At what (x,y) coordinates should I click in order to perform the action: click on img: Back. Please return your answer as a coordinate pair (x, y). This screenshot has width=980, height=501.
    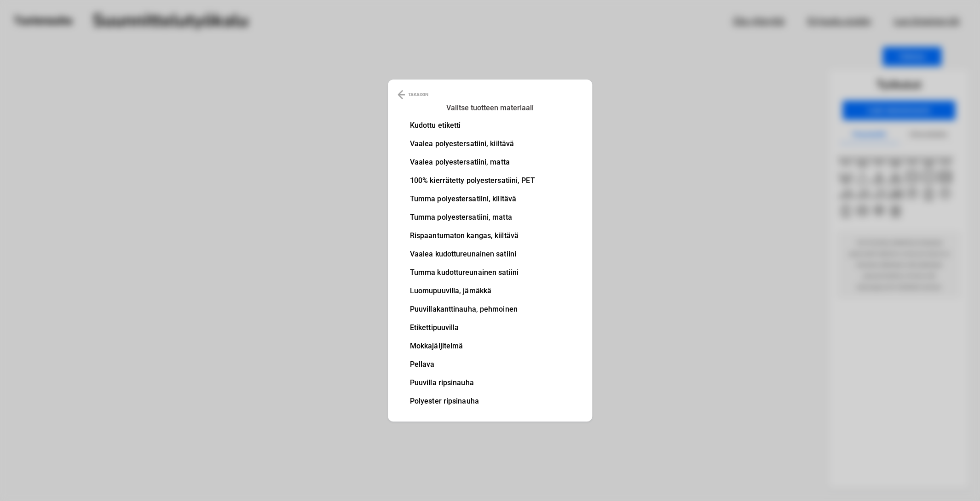
    Looking at the image, I should click on (401, 94).